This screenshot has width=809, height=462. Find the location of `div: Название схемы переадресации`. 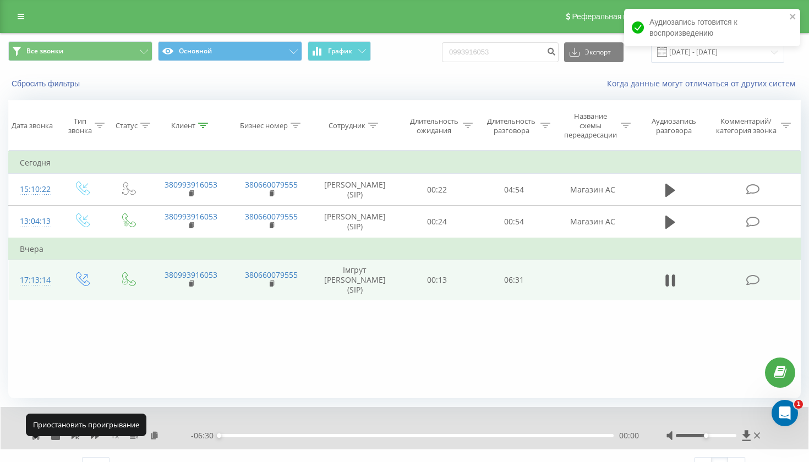

div: Название схемы переадресации is located at coordinates (591, 126).